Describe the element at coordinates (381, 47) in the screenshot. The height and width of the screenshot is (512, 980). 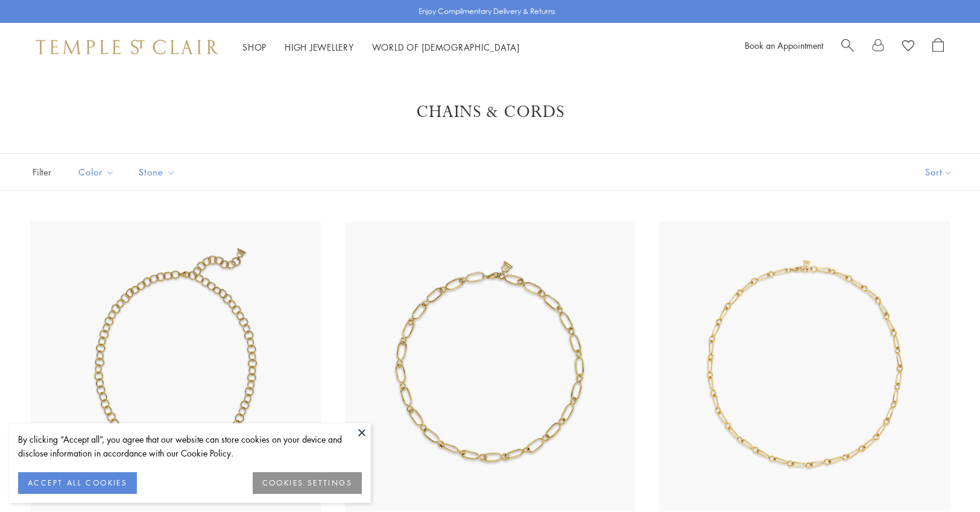
I see `nav: Main navigation` at that location.